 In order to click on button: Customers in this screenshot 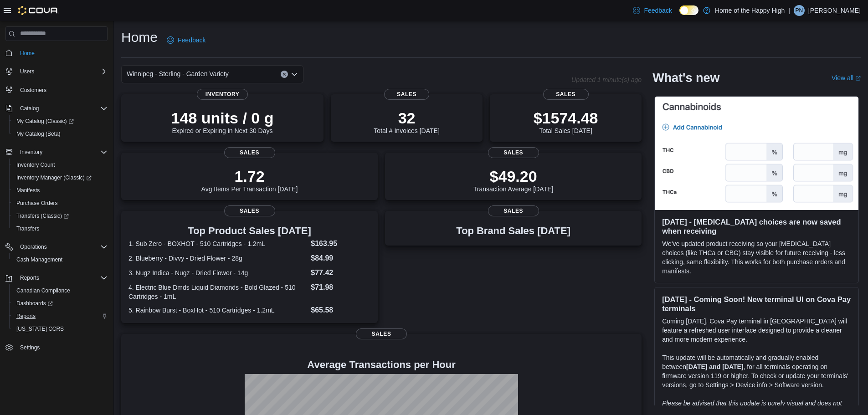, I will do `click(57, 90)`.